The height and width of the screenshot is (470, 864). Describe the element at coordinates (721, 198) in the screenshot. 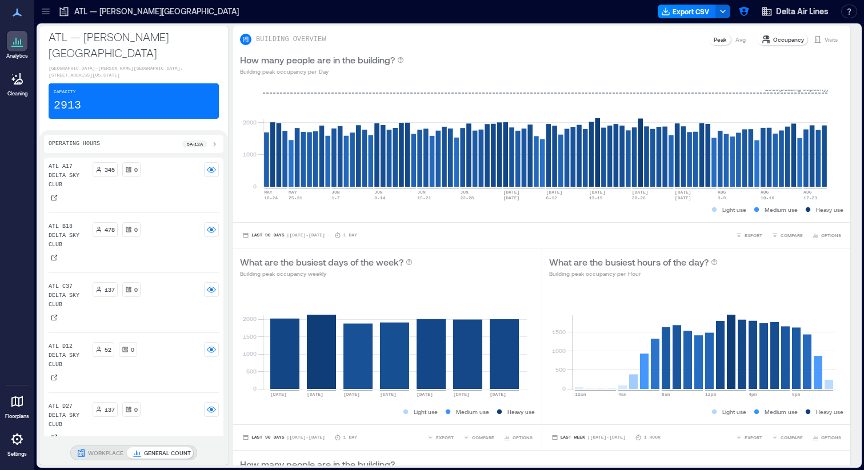

I see `text: 3-9` at that location.